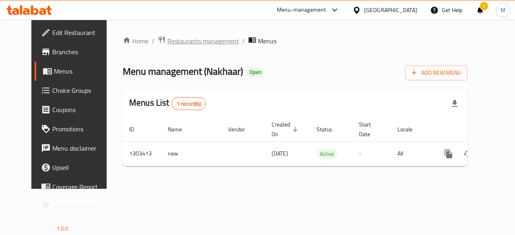  What do you see at coordinates (76, 168) in the screenshot?
I see `a: Upsell` at bounding box center [76, 168].